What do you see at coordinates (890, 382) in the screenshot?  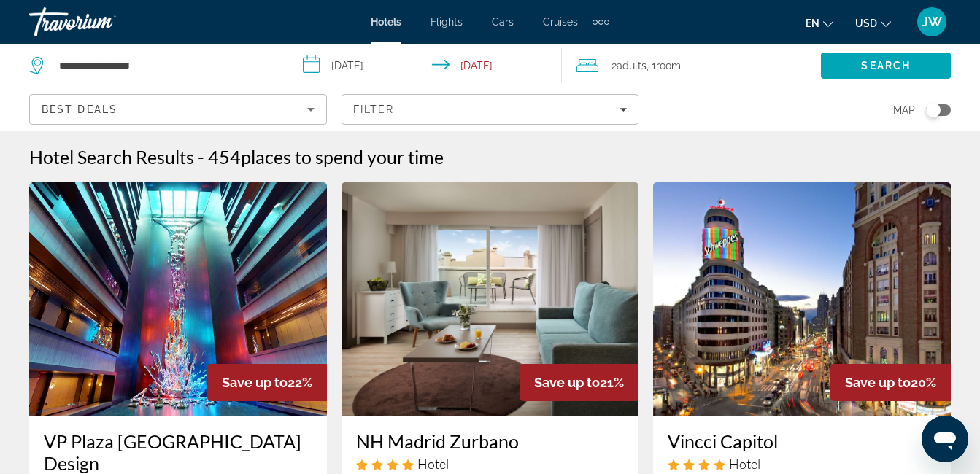 I see `div: 20%` at bounding box center [890, 382].